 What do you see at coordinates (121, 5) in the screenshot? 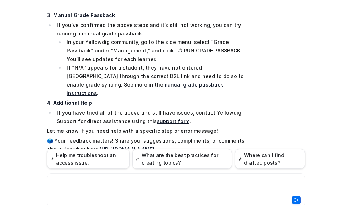
I see `a: D2L Brightspace LTI 1.3 Course Setup Guide` at bounding box center [121, 5].